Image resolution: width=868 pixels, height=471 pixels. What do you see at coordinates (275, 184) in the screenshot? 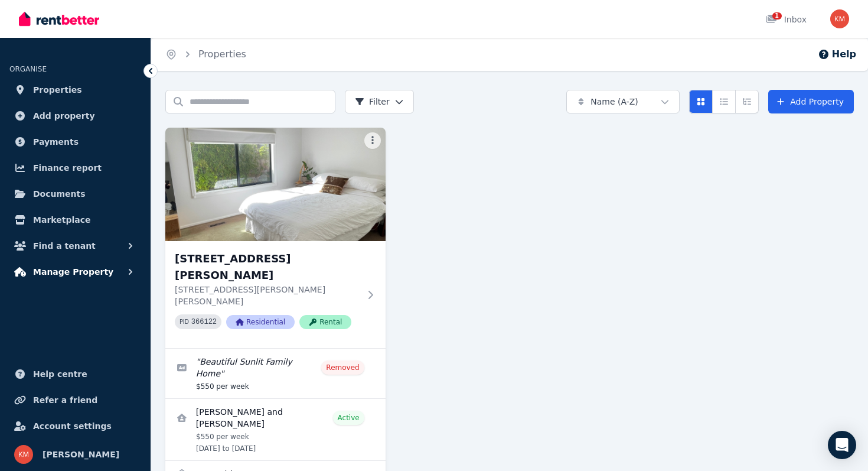
I see `img: 82 Kinlock St, Bell Post Hill` at bounding box center [275, 184].